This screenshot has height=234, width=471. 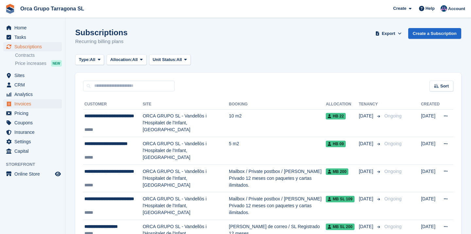 I want to click on p: Recurring billing plans, so click(x=101, y=42).